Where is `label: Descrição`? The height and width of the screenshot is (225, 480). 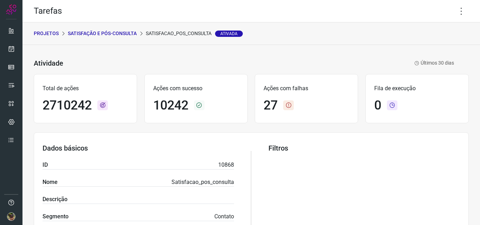 label: Descrição is located at coordinates (55, 200).